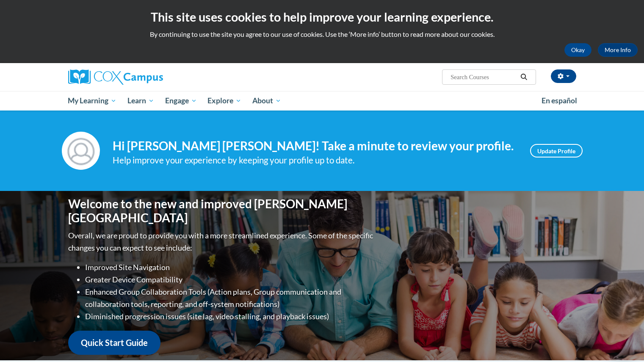 This screenshot has width=644, height=362. What do you see at coordinates (92, 101) in the screenshot?
I see `span: My Learning` at bounding box center [92, 101].